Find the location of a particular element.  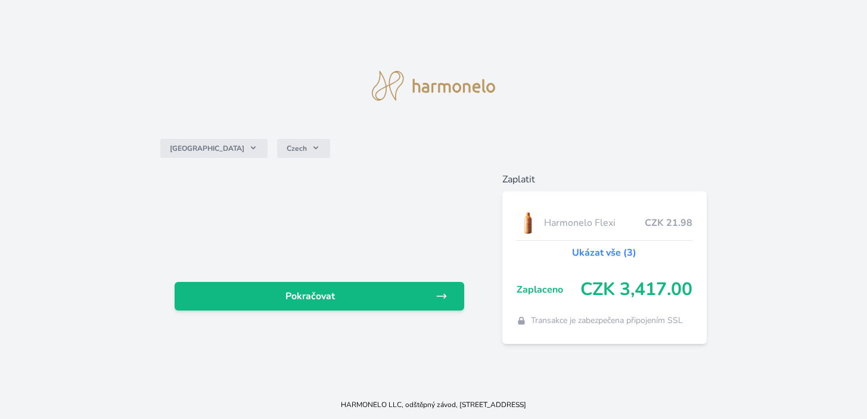

span: Harmonelo Flexi is located at coordinates (594, 223).